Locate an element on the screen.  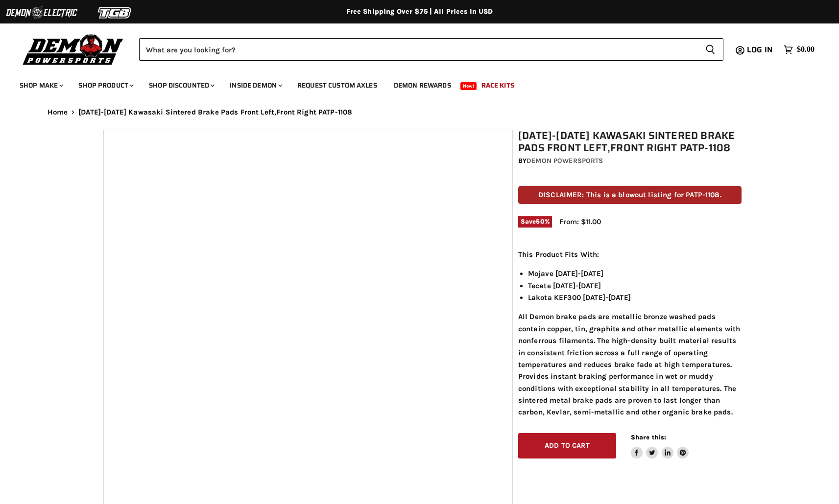
p: DISCLAIMER: This is a blowout listing for PATP-1108. is located at coordinates (629, 195).